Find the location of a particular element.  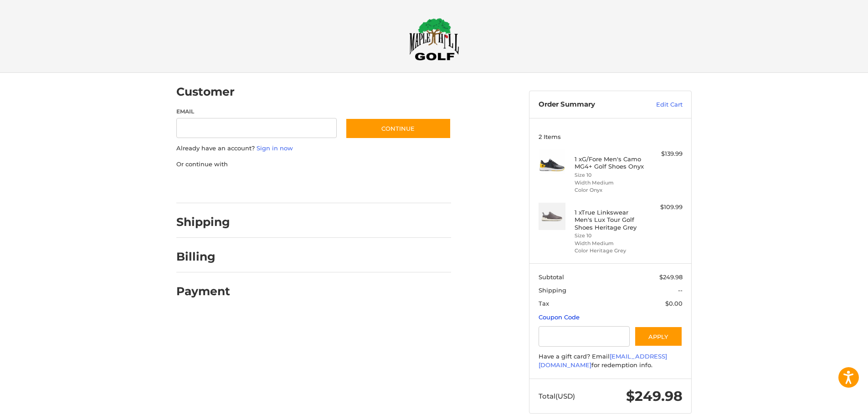

a: Coupon Code is located at coordinates (559, 317).